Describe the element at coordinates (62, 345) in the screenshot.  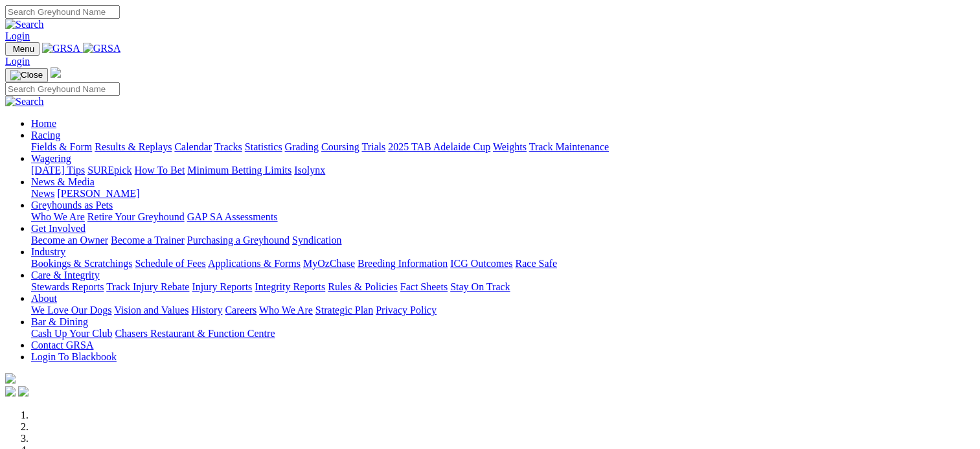
I see `a: Contact GRSA` at that location.